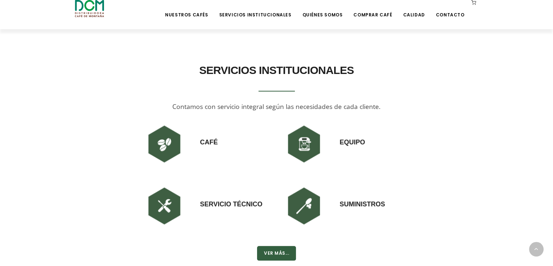 This screenshot has width=553, height=266. I want to click on a: Contacto, so click(450, 9).